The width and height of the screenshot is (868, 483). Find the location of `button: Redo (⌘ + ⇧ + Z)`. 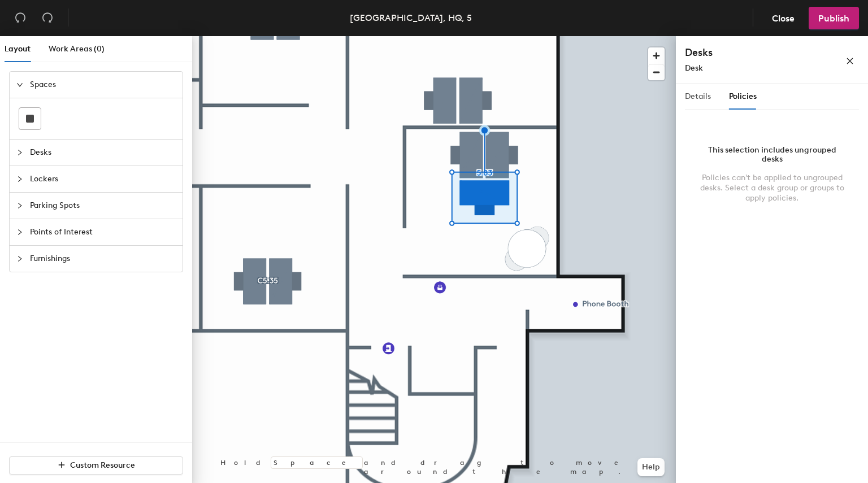

button: Redo (⌘ + ⇧ + Z) is located at coordinates (47, 18).